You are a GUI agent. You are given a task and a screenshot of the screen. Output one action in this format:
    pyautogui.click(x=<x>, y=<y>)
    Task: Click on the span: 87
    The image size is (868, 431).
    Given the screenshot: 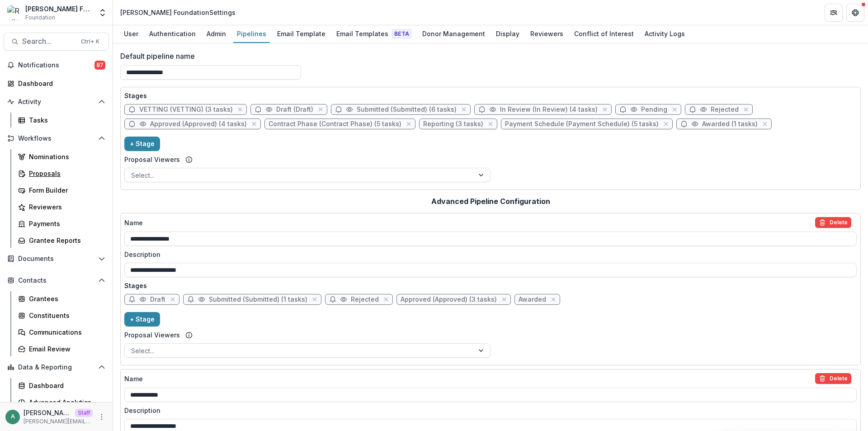 What is the action you would take?
    pyautogui.click(x=100, y=65)
    